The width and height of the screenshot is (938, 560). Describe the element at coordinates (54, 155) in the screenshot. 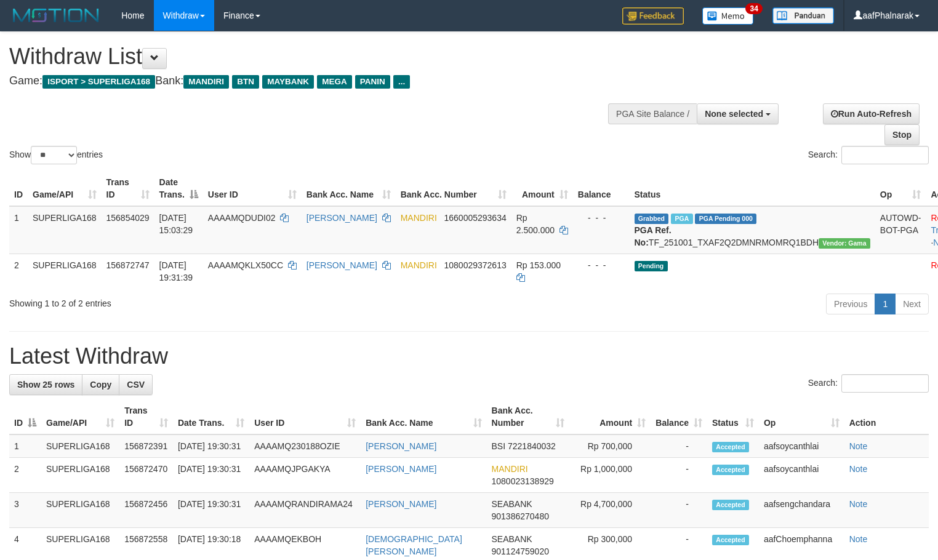

I see `select: Showentries` at that location.